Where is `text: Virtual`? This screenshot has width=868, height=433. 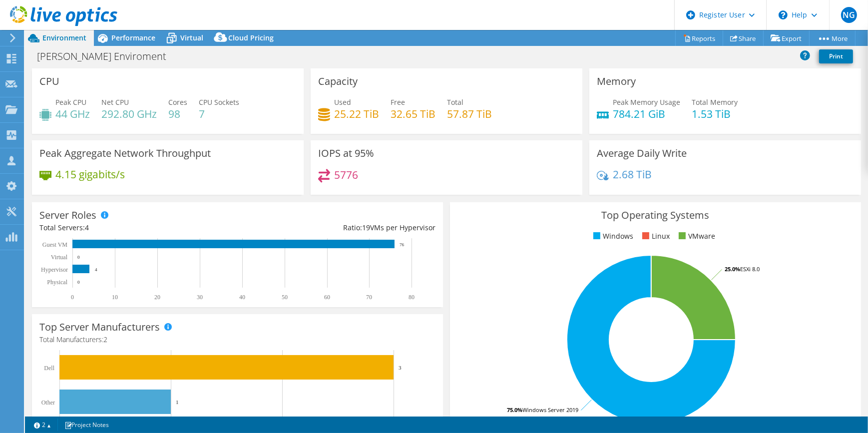
text: Virtual is located at coordinates (60, 257).